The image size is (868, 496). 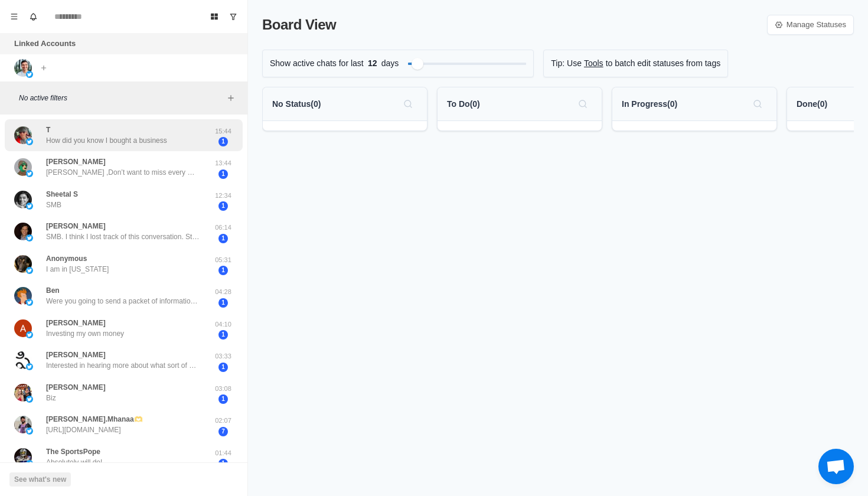 What do you see at coordinates (40, 480) in the screenshot?
I see `button: See what's new` at bounding box center [40, 480].